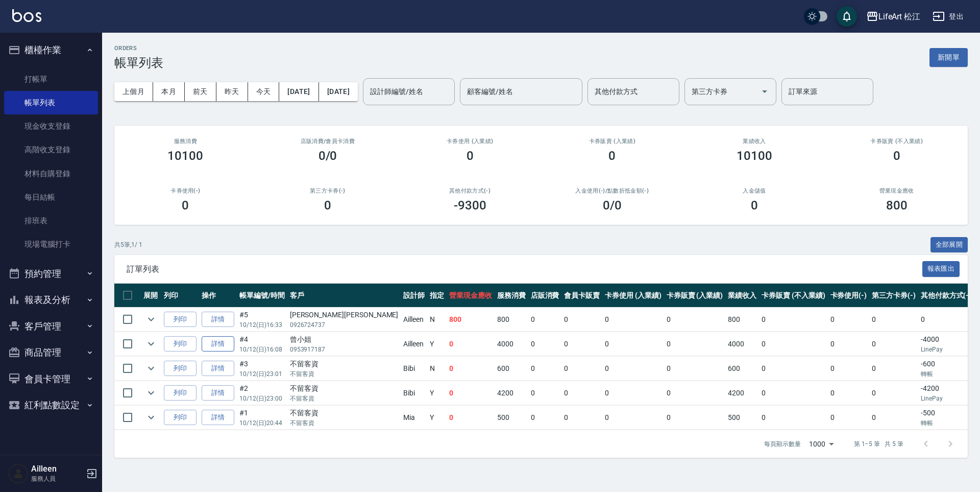  Describe the element at coordinates (261, 295) in the screenshot. I see `th: 帳單編號/時間` at that location.